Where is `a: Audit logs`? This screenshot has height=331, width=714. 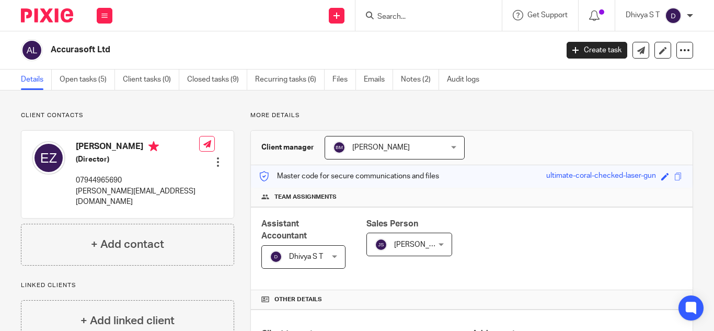 a: Audit logs is located at coordinates (467, 79).